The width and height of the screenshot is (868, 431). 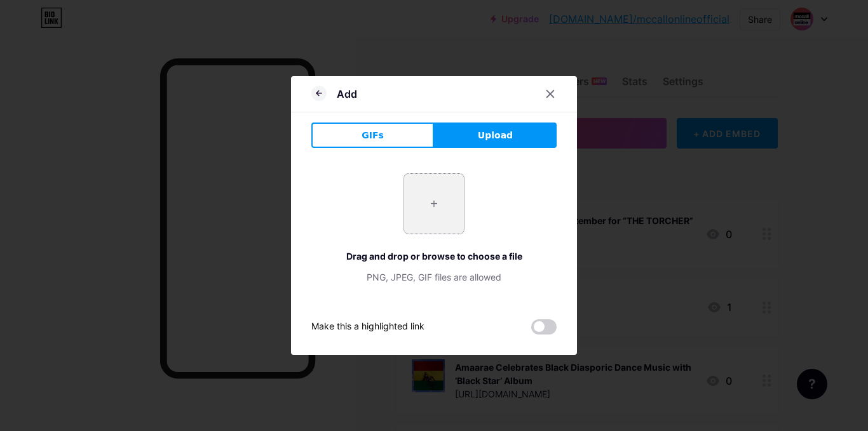 I want to click on div: Add, so click(x=347, y=94).